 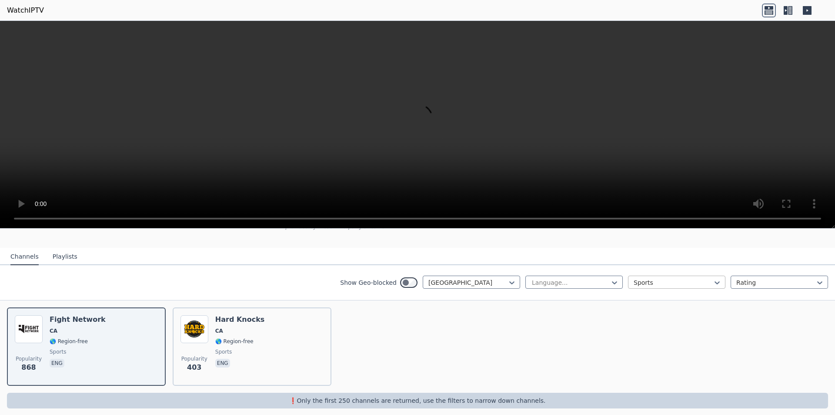 I want to click on p: ❗️Only the first 250 channels are returned, use the filters to narrow down channels., so click(x=418, y=400).